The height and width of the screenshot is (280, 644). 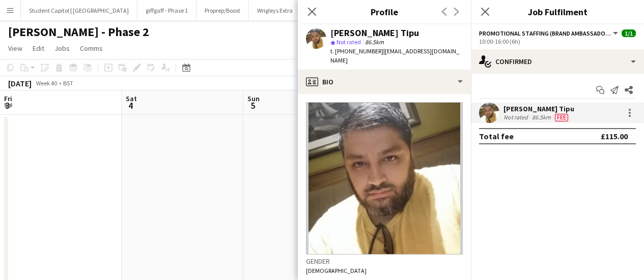 What do you see at coordinates (254, 99) in the screenshot?
I see `span: Sun` at bounding box center [254, 99].